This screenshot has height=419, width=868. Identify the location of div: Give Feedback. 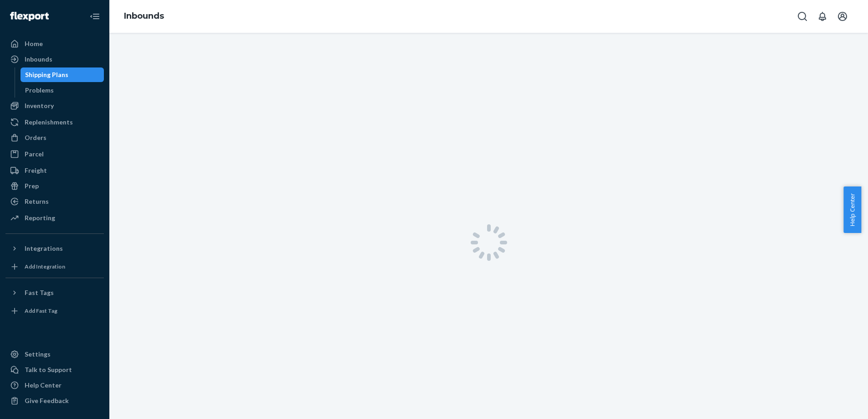
(47, 401).